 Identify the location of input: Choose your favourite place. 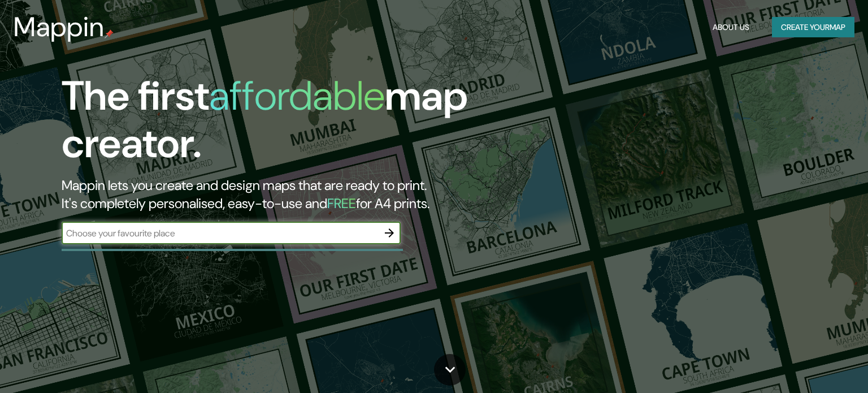
(220, 233).